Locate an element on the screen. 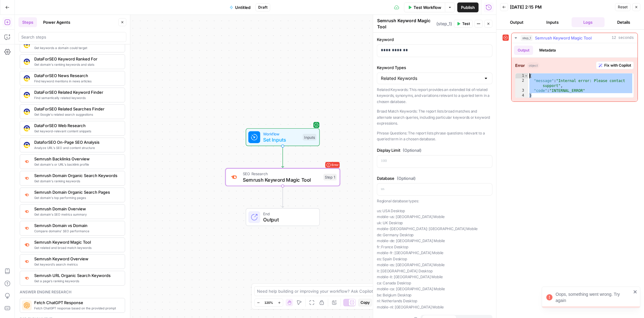 The height and width of the screenshot is (318, 644). span: Semrush Backlinks Overview is located at coordinates (77, 159).